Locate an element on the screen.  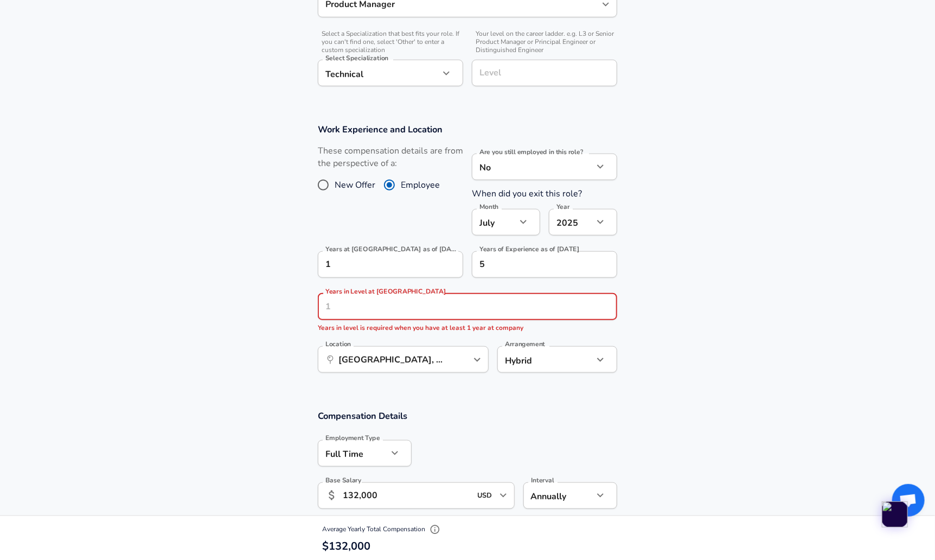
div: Annually is located at coordinates (558, 495).